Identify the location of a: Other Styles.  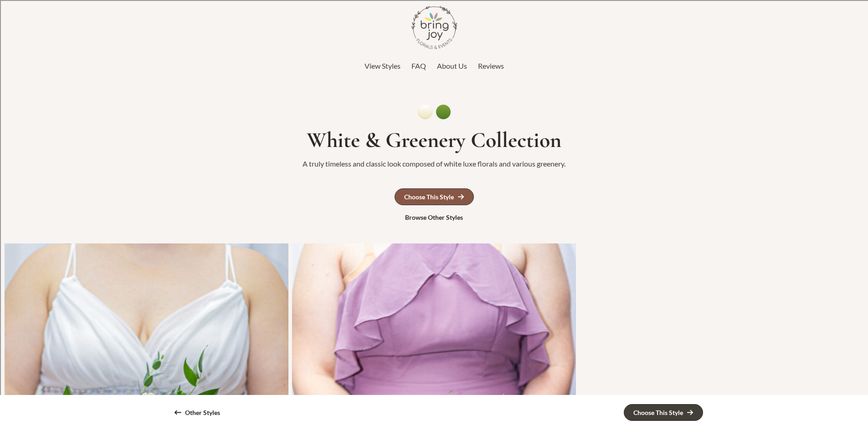
(197, 413).